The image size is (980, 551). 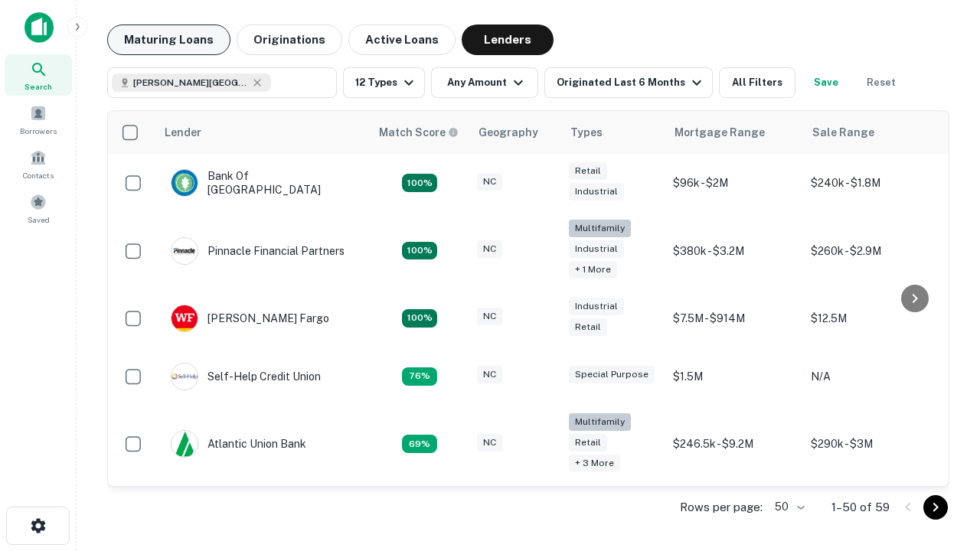 What do you see at coordinates (872, 377) in the screenshot?
I see `td: N/A` at bounding box center [872, 377].